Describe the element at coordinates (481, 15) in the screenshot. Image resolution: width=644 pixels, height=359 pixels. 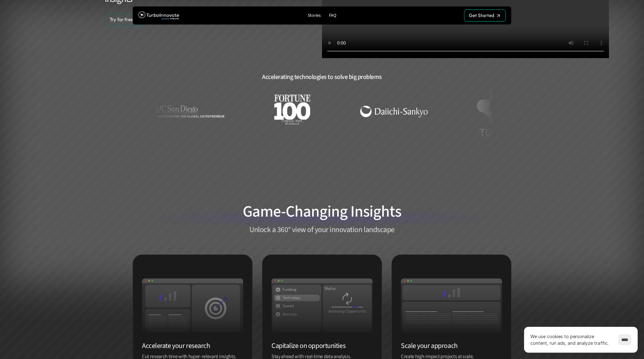
I see `p: Get Started` at that location.